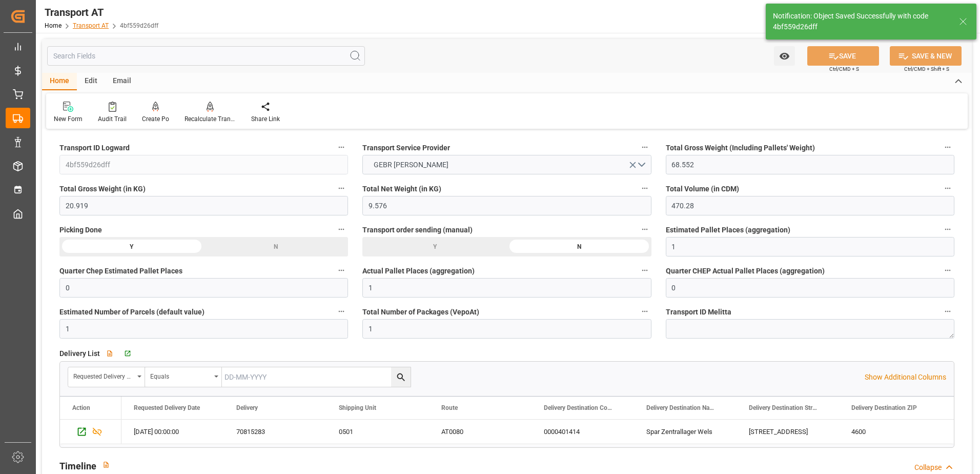 The width and height of the screenshot is (980, 474). What do you see at coordinates (645, 188) in the screenshot?
I see `button: Total Net Weight (in KG)` at bounding box center [645, 188].